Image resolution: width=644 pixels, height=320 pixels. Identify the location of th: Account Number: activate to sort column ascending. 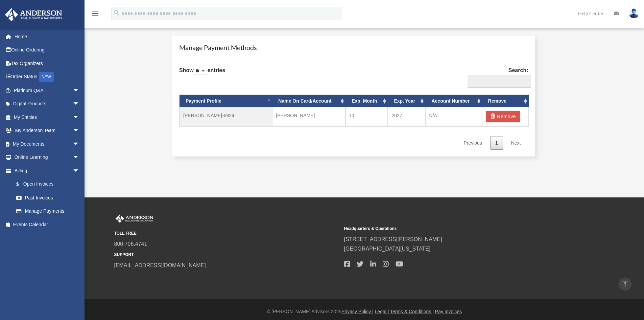
(454, 101).